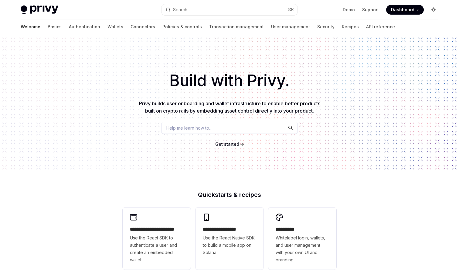  What do you see at coordinates (434, 10) in the screenshot?
I see `button: Toggle dark mode` at bounding box center [434, 10].